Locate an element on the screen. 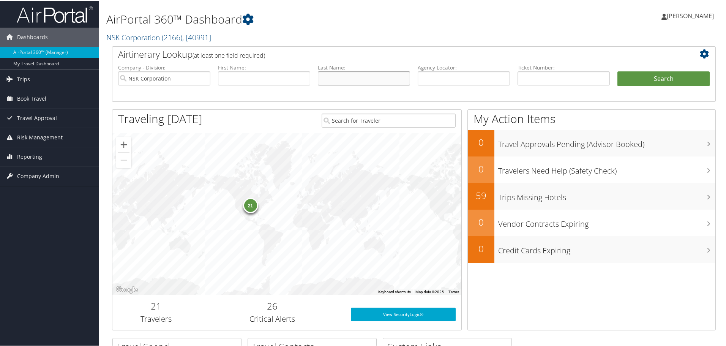  h3: Trips Missing Hotels is located at coordinates (607, 195).